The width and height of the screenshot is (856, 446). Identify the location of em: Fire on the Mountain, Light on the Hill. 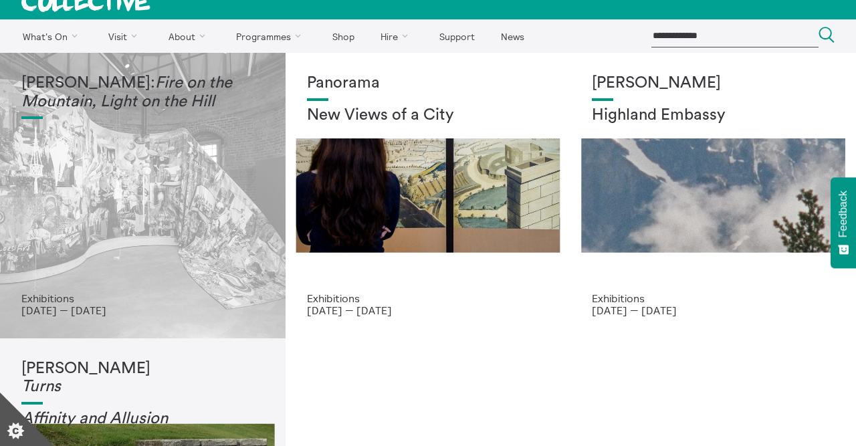
(126, 92).